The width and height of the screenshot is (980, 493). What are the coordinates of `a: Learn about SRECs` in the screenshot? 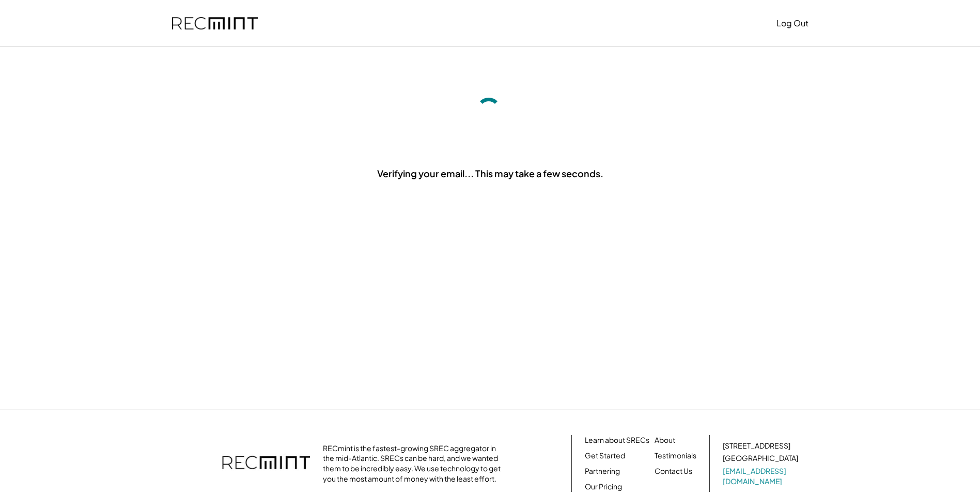 It's located at (617, 440).